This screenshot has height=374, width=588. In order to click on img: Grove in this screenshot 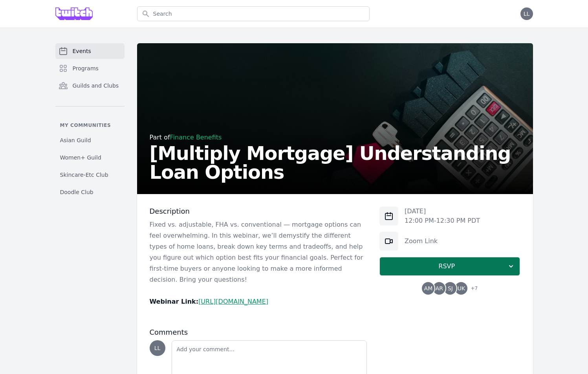, I will do `click(74, 14)`.